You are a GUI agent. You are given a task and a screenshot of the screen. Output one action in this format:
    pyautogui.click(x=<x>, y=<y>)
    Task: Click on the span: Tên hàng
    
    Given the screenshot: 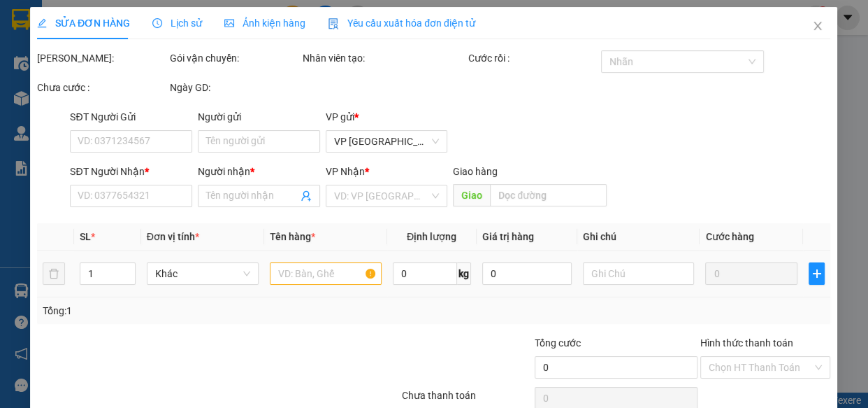 What is the action you would take?
    pyautogui.click(x=292, y=236)
    